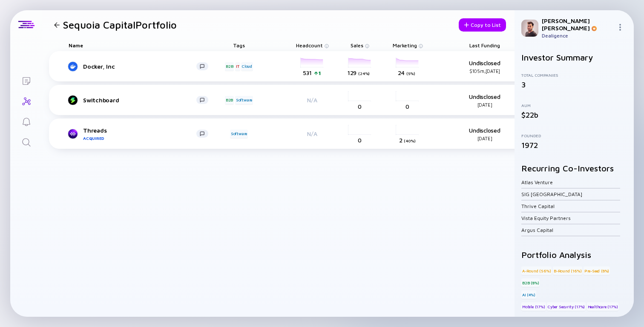 This screenshot has height=327, width=644. Describe the element at coordinates (482, 25) in the screenshot. I see `div: Copy to List` at that location.